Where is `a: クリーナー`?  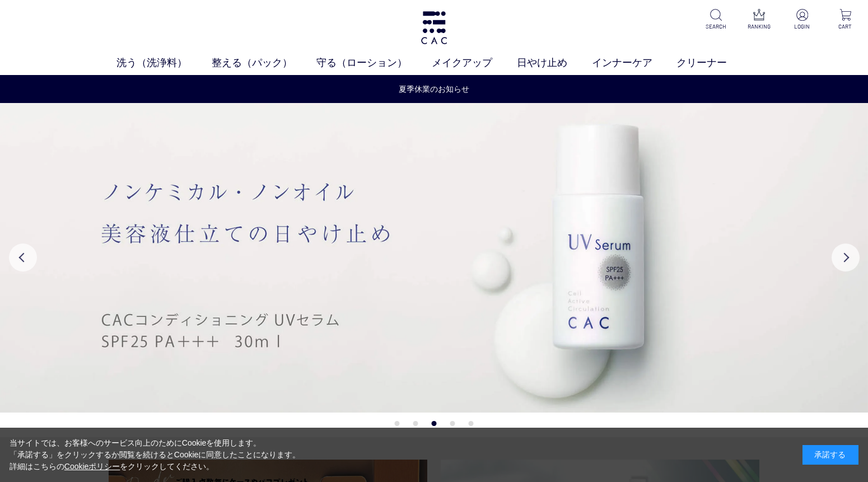 a: クリーナー is located at coordinates (714, 62).